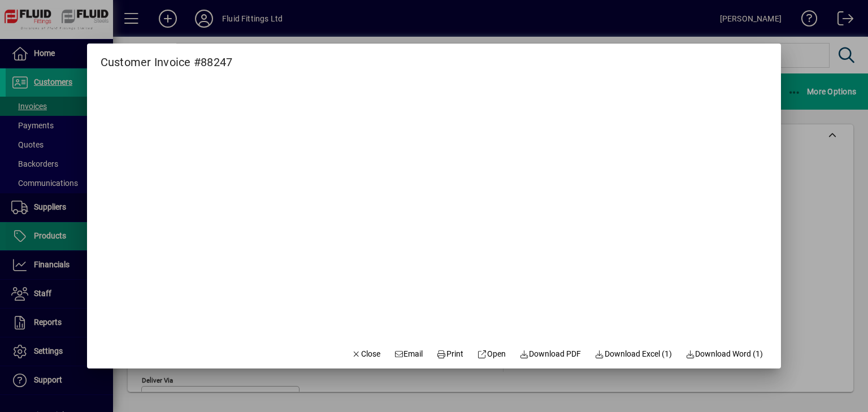  What do you see at coordinates (409, 354) in the screenshot?
I see `span: Email` at bounding box center [409, 354].